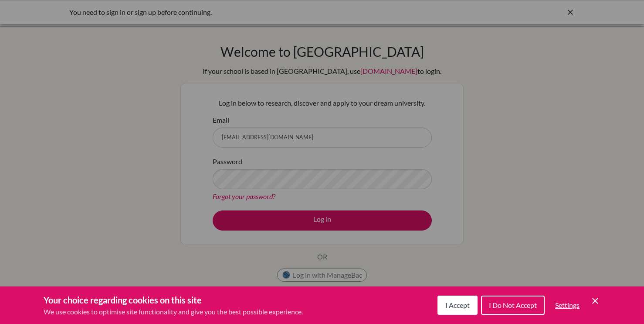 The height and width of the screenshot is (324, 644). I want to click on span: I Accept, so click(457, 305).